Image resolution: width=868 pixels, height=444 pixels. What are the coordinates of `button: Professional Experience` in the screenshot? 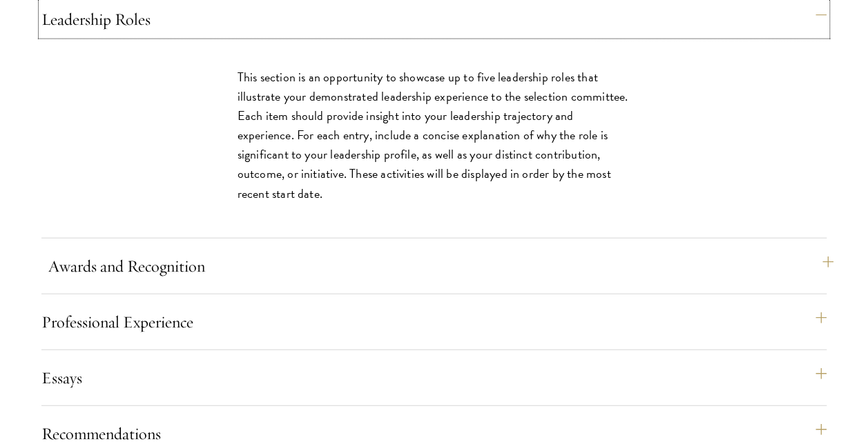 It's located at (434, 322).